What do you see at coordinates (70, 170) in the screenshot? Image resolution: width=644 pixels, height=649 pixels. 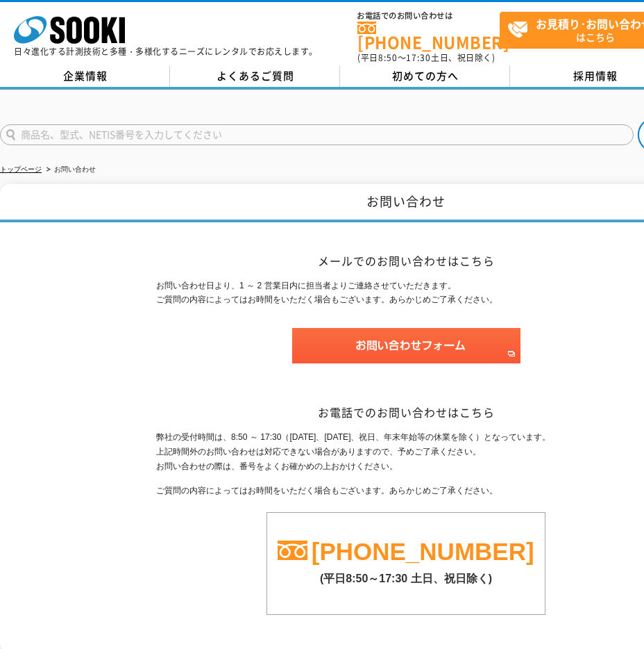 I see `li: お問い合わせ` at bounding box center [70, 170].